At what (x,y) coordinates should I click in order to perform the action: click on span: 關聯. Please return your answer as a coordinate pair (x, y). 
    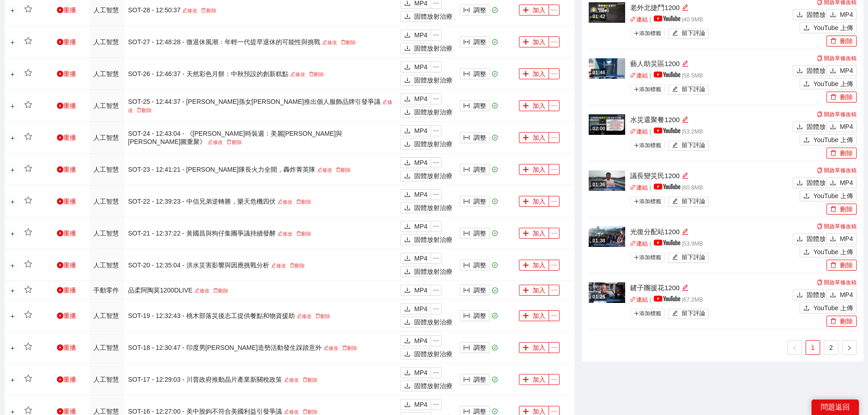
    Looking at the image, I should click on (633, 131).